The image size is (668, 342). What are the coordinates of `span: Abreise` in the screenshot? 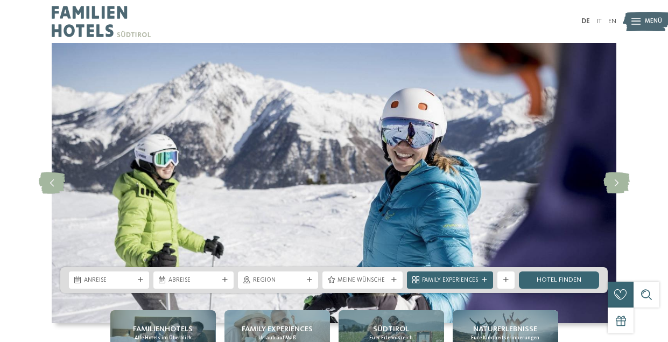 It's located at (193, 280).